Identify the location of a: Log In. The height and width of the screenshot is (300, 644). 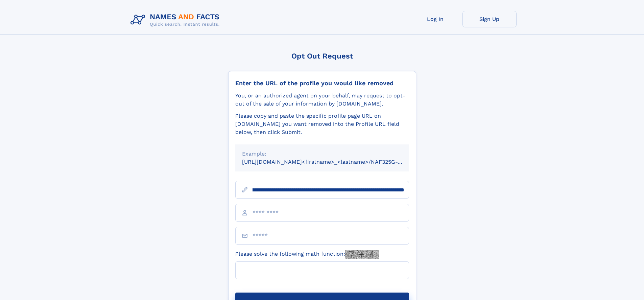
(435, 19).